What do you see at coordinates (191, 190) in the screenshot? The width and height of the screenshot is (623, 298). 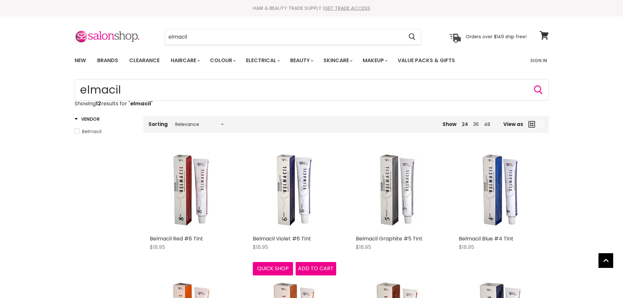 I see `img: Belmacil Red #8 Tint` at bounding box center [191, 190].